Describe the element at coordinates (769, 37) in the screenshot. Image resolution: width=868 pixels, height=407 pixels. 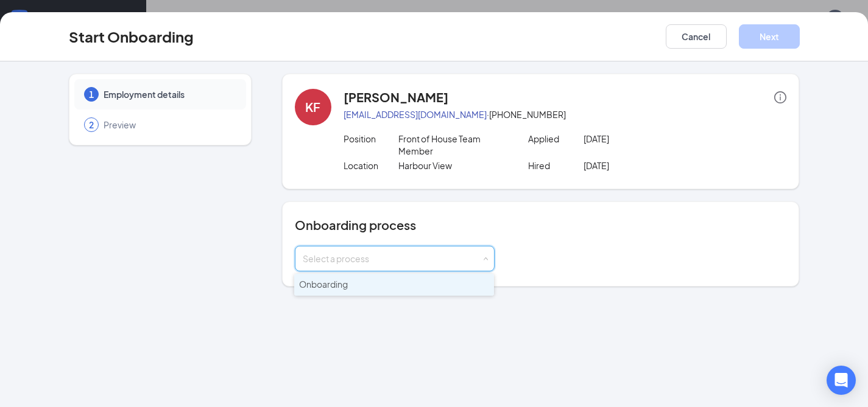
I see `button: Next` at that location.